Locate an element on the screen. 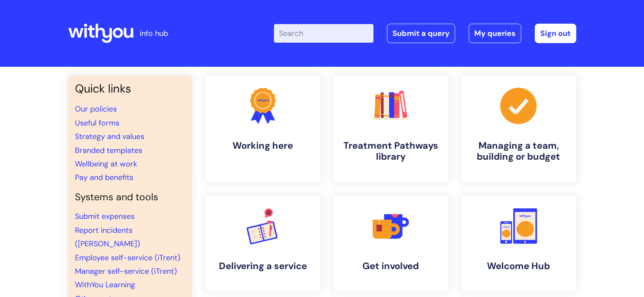  a: Pay and benefits is located at coordinates (104, 178).